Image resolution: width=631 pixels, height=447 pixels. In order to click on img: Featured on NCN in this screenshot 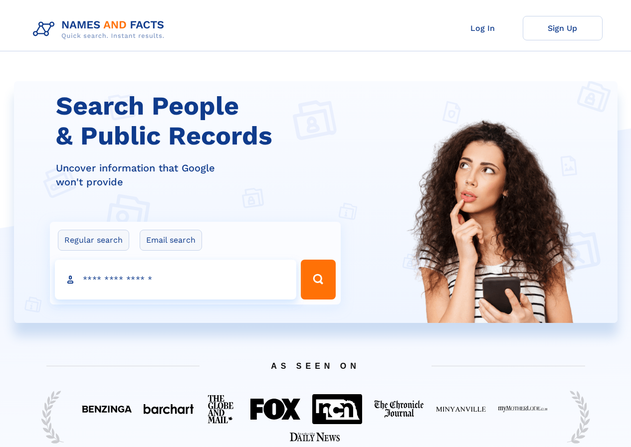, I will do `click(337, 409)`.